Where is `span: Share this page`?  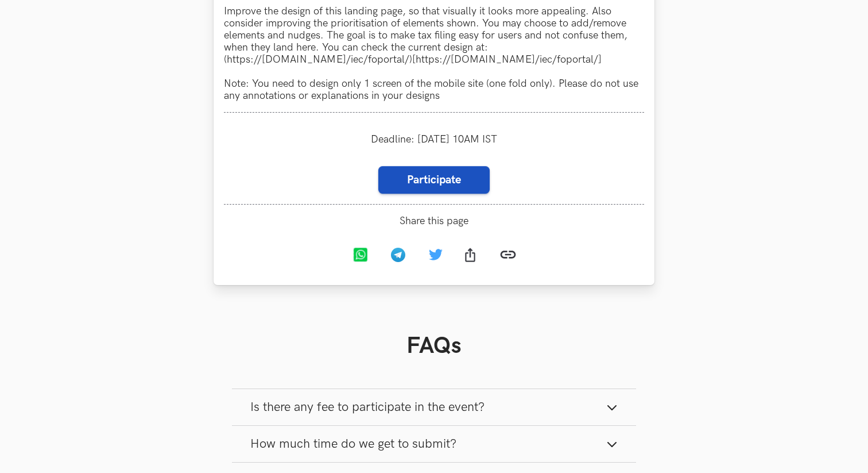 span: Share this page is located at coordinates (434, 220).